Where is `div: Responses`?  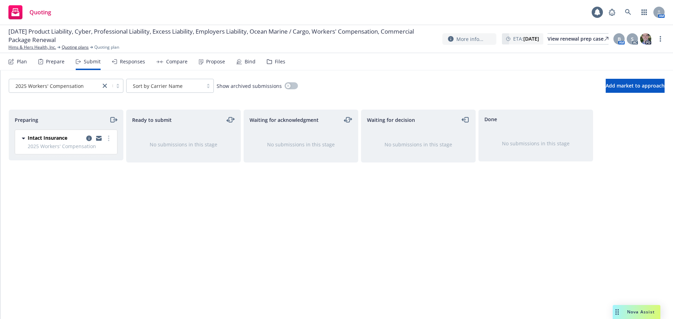 div: Responses is located at coordinates (132, 62).